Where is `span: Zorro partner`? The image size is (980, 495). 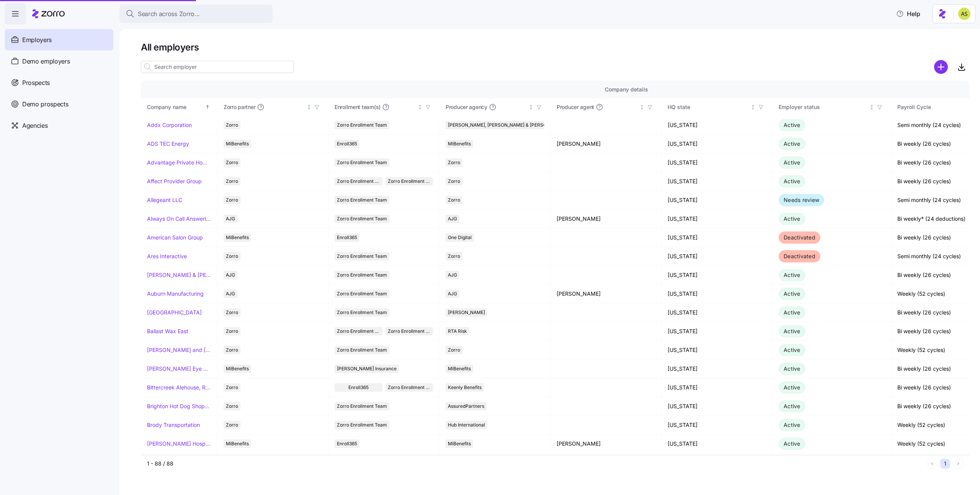 span: Zorro partner is located at coordinates (239, 107).